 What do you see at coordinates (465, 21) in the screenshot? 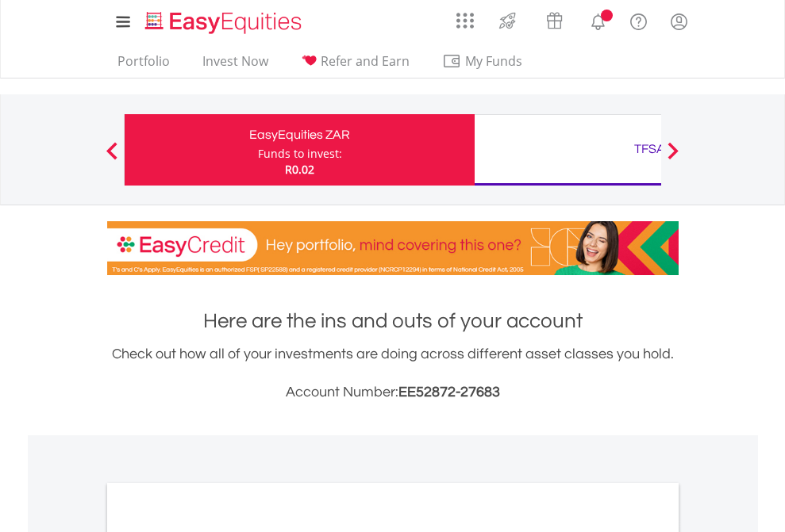
I see `img: grid-menu-icon.svg` at bounding box center [465, 21].